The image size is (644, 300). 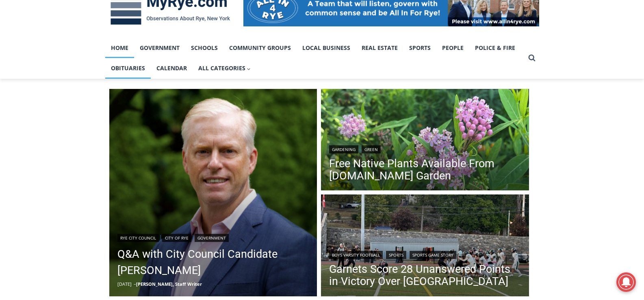 What do you see at coordinates (371, 149) in the screenshot?
I see `a: Green` at bounding box center [371, 149].